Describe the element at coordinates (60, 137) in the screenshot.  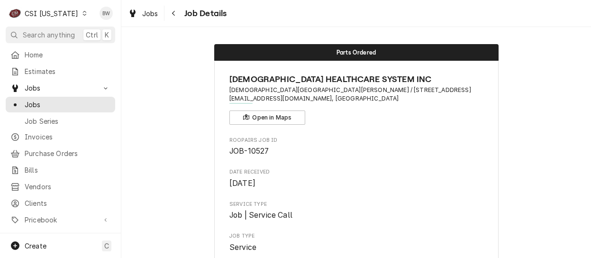
I see `a: Invoices` at that location.